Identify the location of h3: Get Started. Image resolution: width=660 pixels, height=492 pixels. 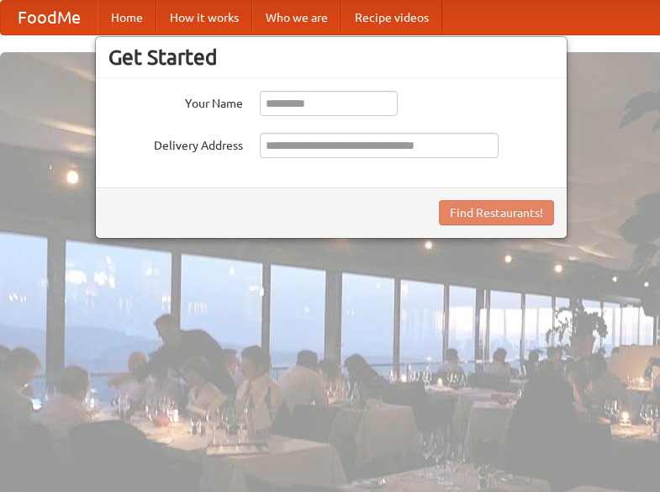
(331, 57).